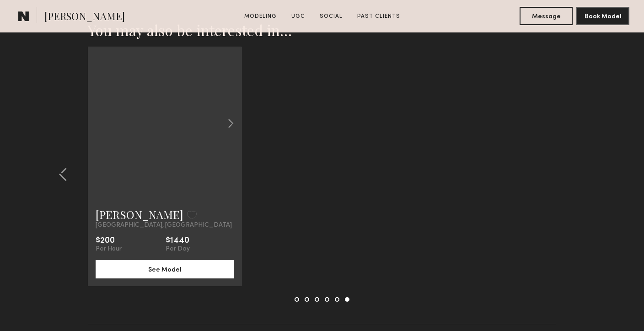 The width and height of the screenshot is (644, 331). Describe the element at coordinates (108, 249) in the screenshot. I see `div: Per Hour` at that location.